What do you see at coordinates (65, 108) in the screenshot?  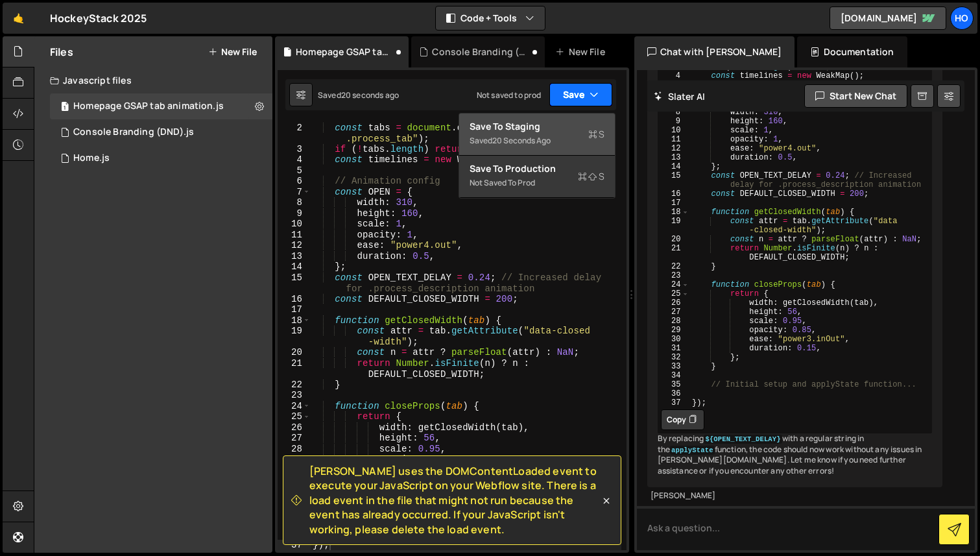 I see `span: 1` at bounding box center [65, 108].